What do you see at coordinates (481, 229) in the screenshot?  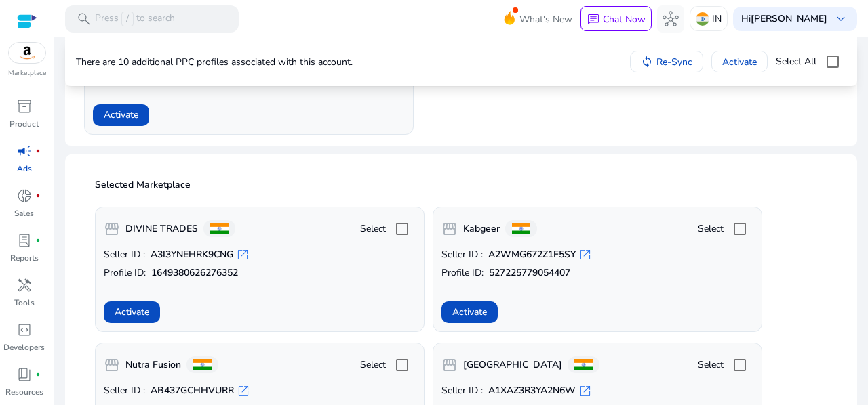 I see `b: Kabgeer` at bounding box center [481, 229].